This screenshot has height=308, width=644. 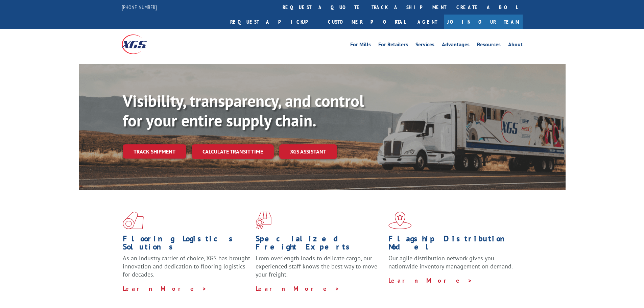 What do you see at coordinates (243, 110) in the screenshot?
I see `b: Visibility, transparency, and control for your entire supply chain.` at bounding box center [243, 110].